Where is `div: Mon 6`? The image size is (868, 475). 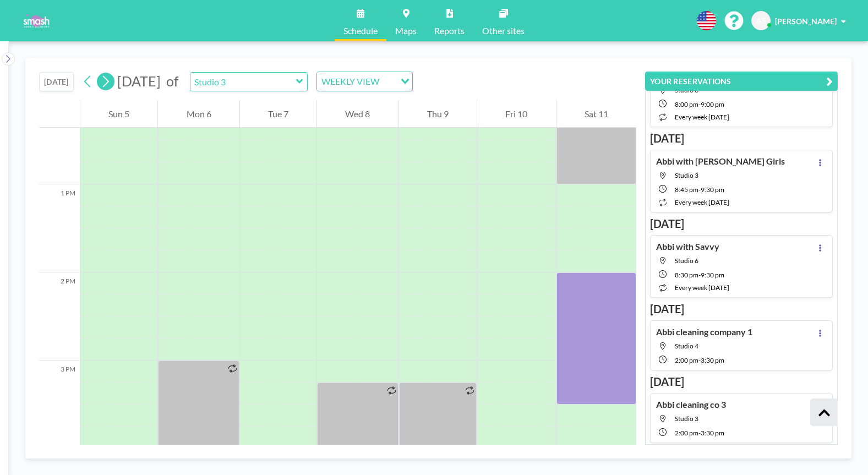 div: Mon 6 is located at coordinates (198, 114).